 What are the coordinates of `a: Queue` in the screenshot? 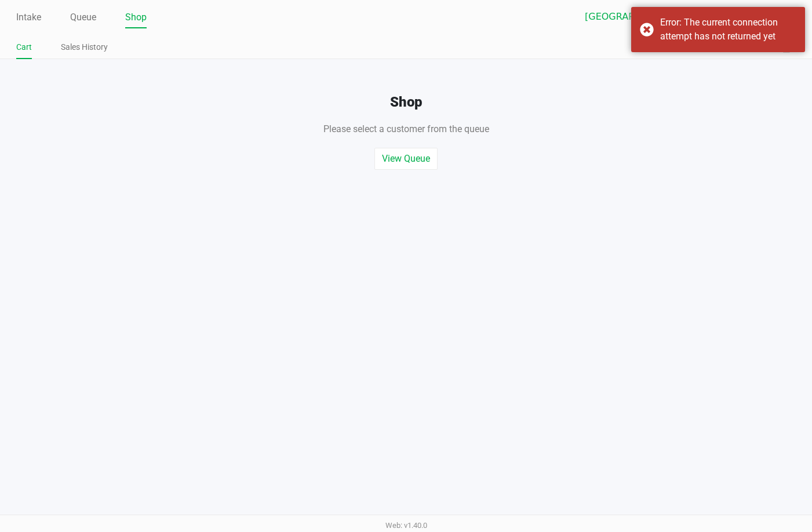 It's located at (83, 17).